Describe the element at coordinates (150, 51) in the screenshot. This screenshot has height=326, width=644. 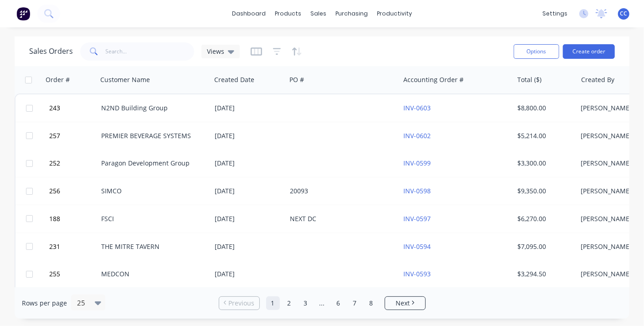
I see `input: Search...` at that location.